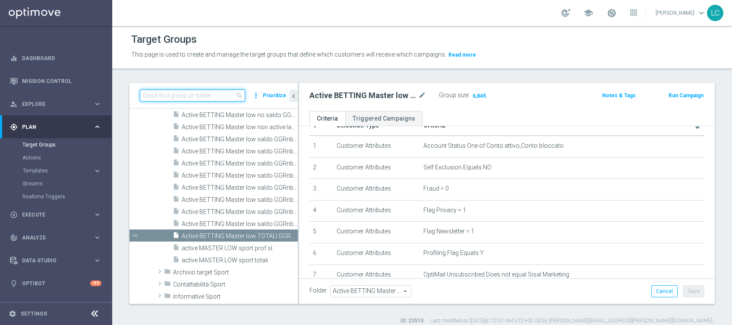  What do you see at coordinates (240, 212) in the screenshot?
I see `span: Active BETTING Master low saldo GGRnb&gt;0 OPTIMIZER` at bounding box center [240, 212].